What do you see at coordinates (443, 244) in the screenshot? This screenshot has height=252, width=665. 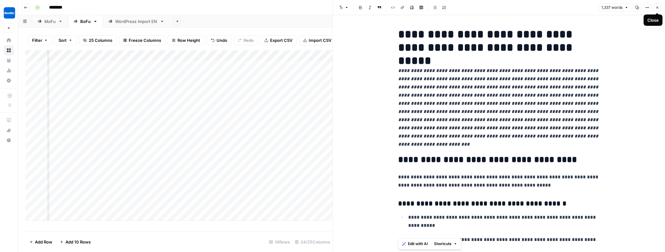 I see `span: Shortcuts` at bounding box center [443, 244].